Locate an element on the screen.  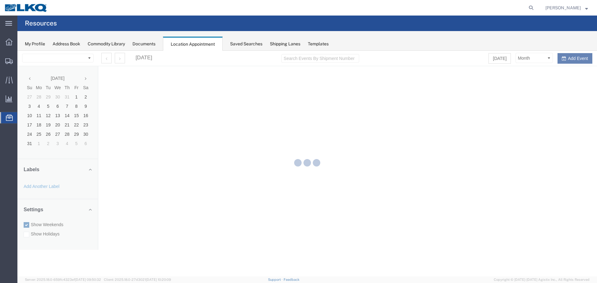
img: logo is located at coordinates (26, 8).